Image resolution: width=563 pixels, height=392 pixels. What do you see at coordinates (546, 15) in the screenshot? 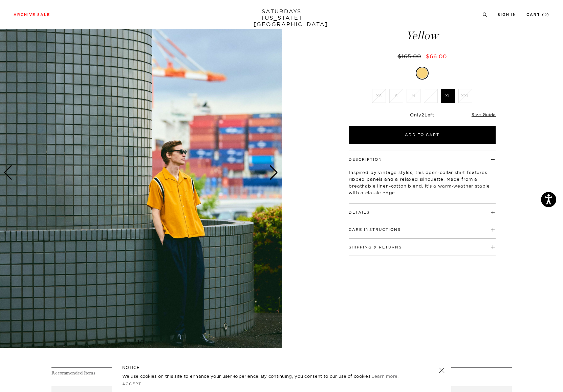
I see `small: 0` at bounding box center [546, 15].